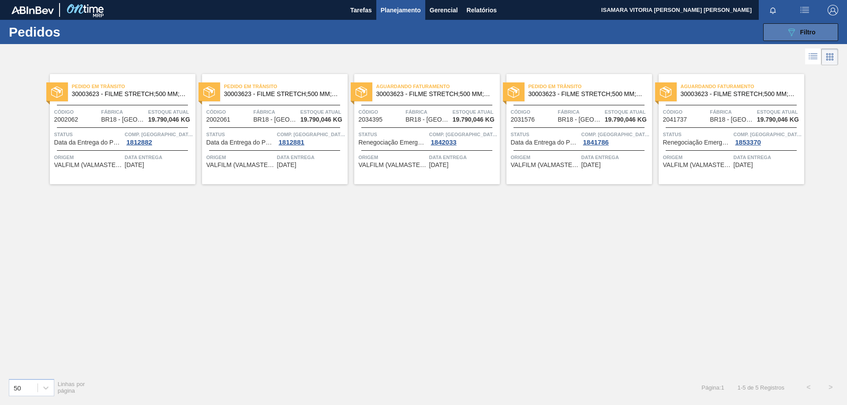 This screenshot has height=405, width=847. I want to click on h1: Pedidos, so click(75, 32).